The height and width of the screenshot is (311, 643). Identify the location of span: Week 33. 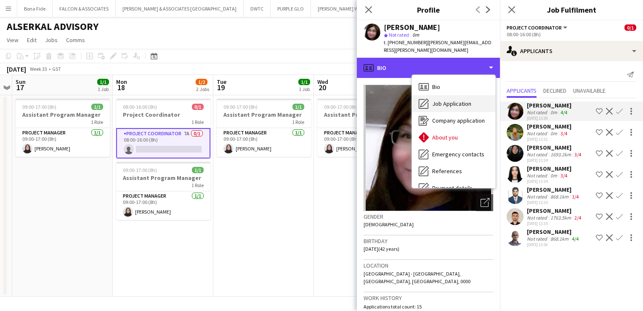
(38, 69).